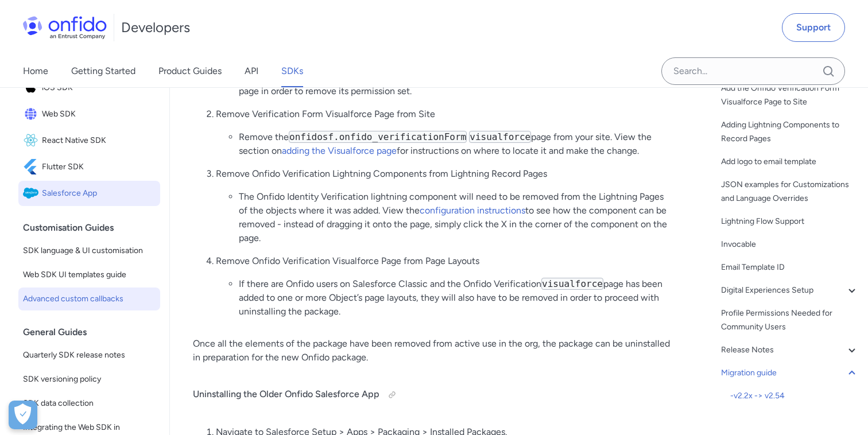 The width and height of the screenshot is (868, 435). I want to click on a: Digital Experiences Setup, so click(790, 290).